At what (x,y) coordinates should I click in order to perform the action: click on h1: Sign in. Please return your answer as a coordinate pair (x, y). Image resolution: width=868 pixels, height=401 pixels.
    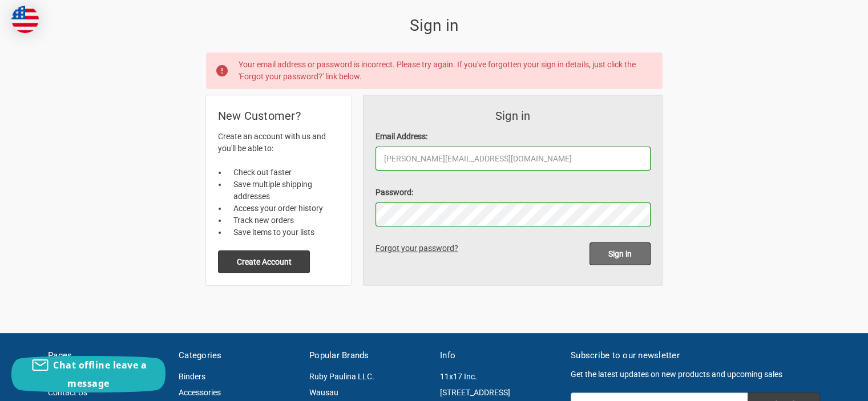
    Looking at the image, I should click on (434, 26).